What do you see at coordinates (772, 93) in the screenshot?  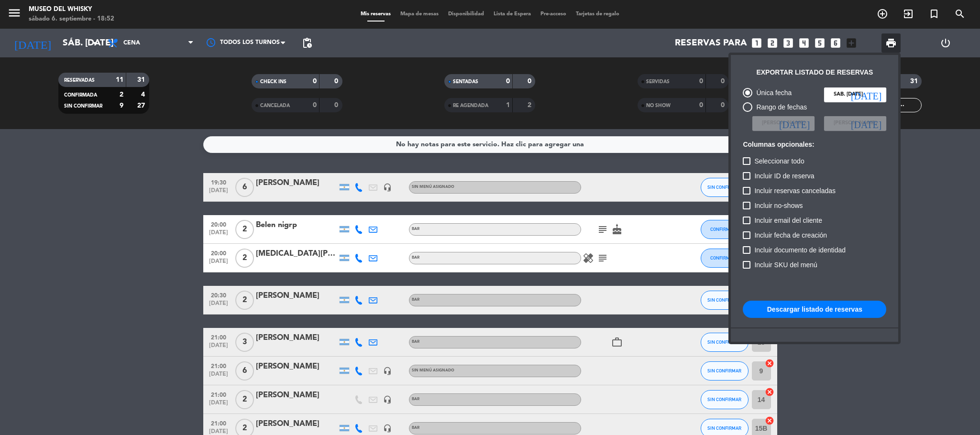 I see `div: Única fecha` at bounding box center [772, 93].